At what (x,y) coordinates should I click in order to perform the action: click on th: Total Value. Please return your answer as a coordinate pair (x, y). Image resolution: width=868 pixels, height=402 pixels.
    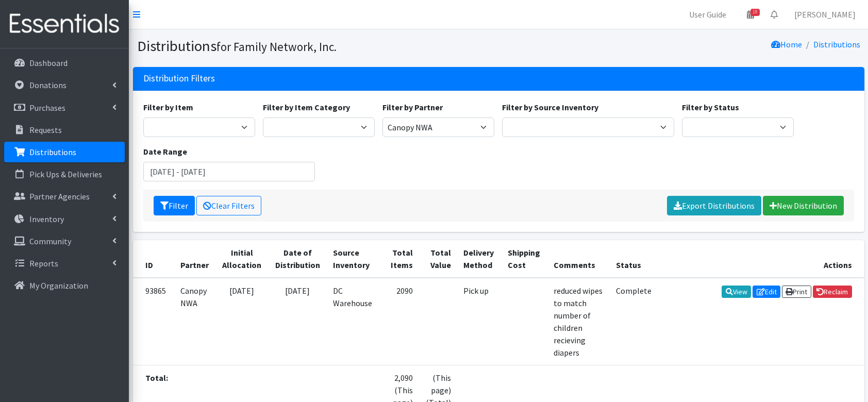
    Looking at the image, I should click on (438, 259).